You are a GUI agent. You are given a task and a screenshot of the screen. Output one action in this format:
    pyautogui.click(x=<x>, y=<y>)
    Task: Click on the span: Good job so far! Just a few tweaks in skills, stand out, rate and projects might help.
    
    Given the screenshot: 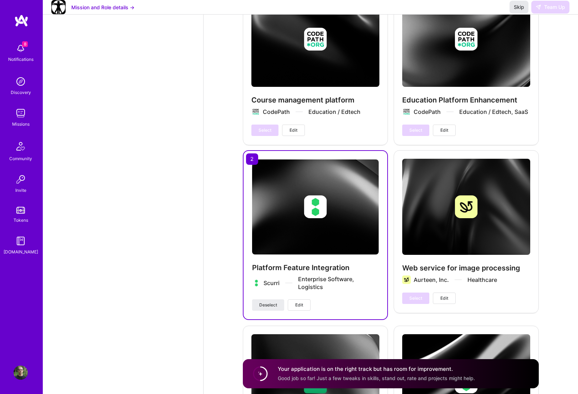 What is the action you would take?
    pyautogui.click(x=376, y=378)
    